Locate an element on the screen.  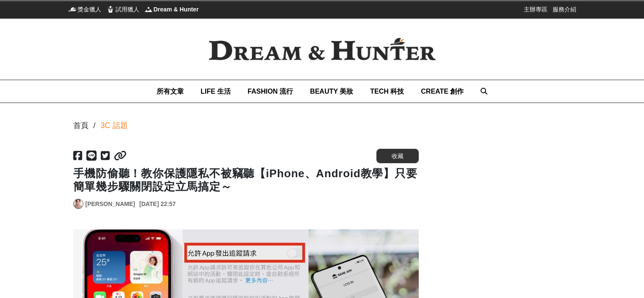
img: 獎金獵人 is located at coordinates (72, 10).